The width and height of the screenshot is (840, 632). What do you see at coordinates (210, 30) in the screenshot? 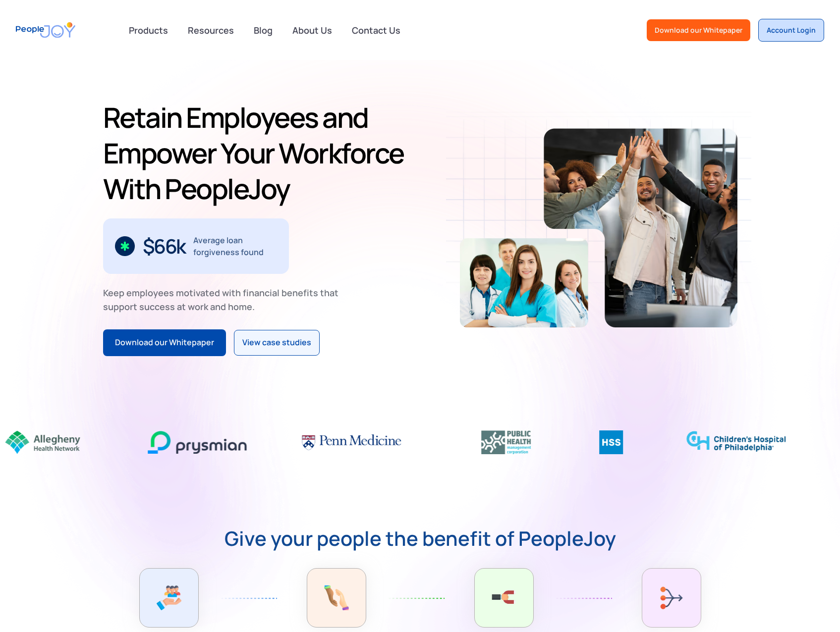
I see `a: Resources` at bounding box center [210, 30].